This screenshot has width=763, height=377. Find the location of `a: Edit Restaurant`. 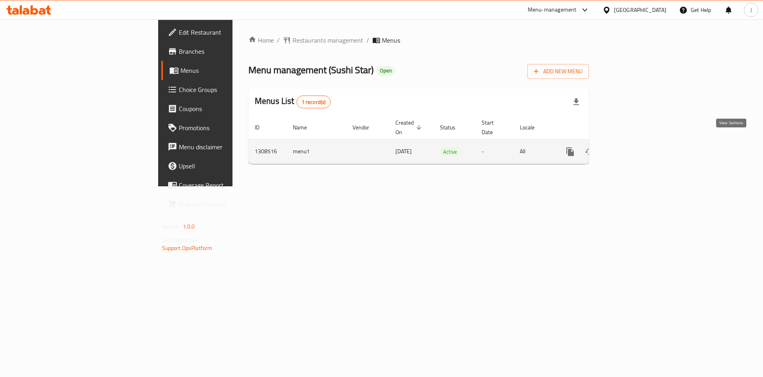

a: Edit Restaurant is located at coordinates (223, 32).